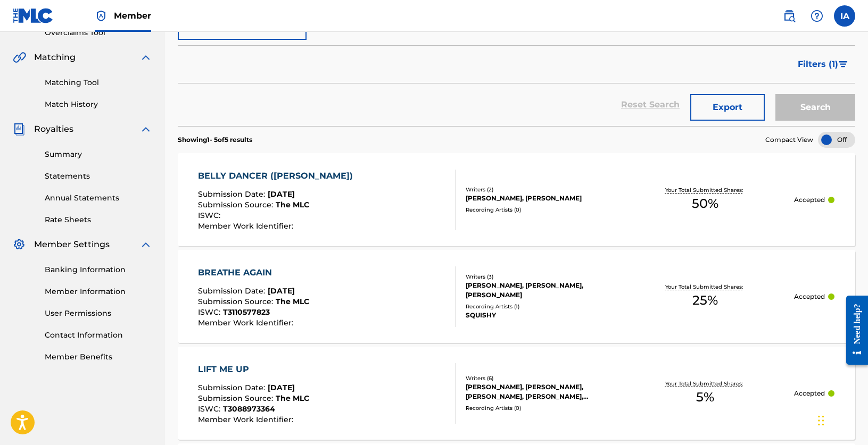 The image size is (868, 445). I want to click on span: Member Settings, so click(72, 245).